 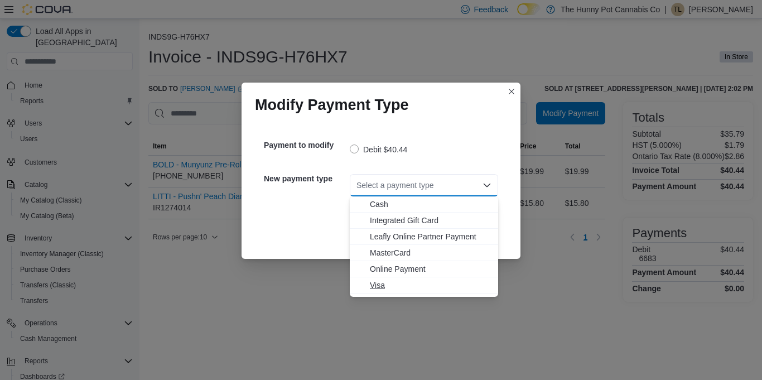 What do you see at coordinates (431, 204) in the screenshot?
I see `span: Cash` at bounding box center [431, 204].